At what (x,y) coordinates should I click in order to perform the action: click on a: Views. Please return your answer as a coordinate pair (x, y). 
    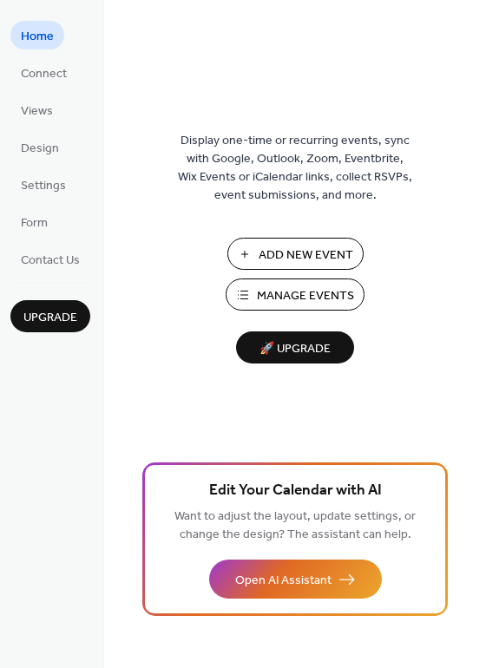
    Looking at the image, I should click on (36, 109).